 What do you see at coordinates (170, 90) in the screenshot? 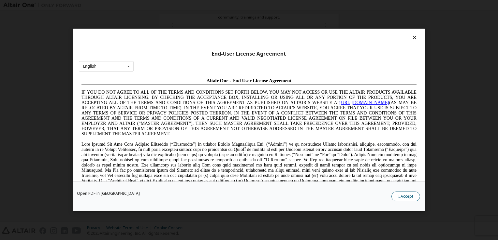
I see `span: Lore Ipsumd Sit Ame Cons Adipisc Elitseddo (“Eiusmodte”) in utlabor Etdolo Magnaaliqua Eni. (“Adm...` at bounding box center [170, 90].